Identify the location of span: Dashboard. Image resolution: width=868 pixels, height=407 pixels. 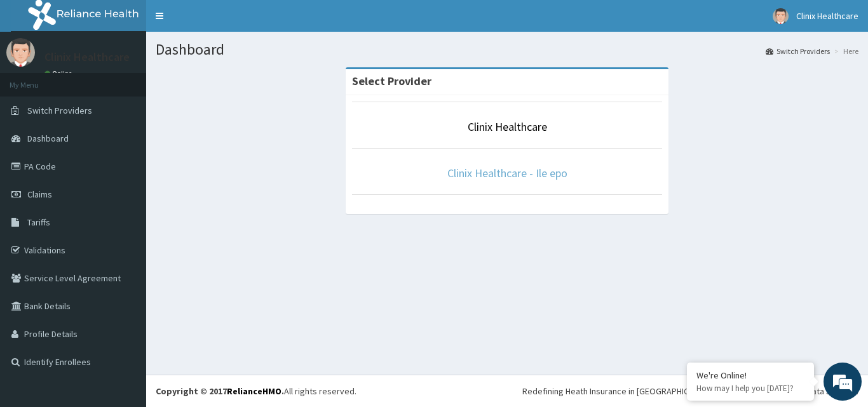
(47, 139).